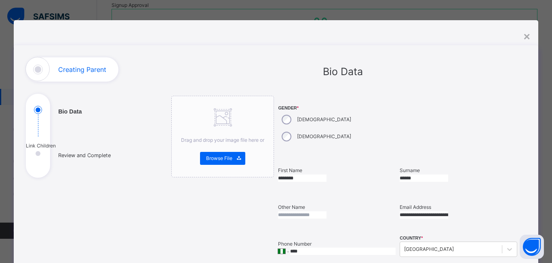 The height and width of the screenshot is (263, 552). Describe the element at coordinates (223, 137) in the screenshot. I see `div: Drag and drop your image file here orBrowse File` at that location.